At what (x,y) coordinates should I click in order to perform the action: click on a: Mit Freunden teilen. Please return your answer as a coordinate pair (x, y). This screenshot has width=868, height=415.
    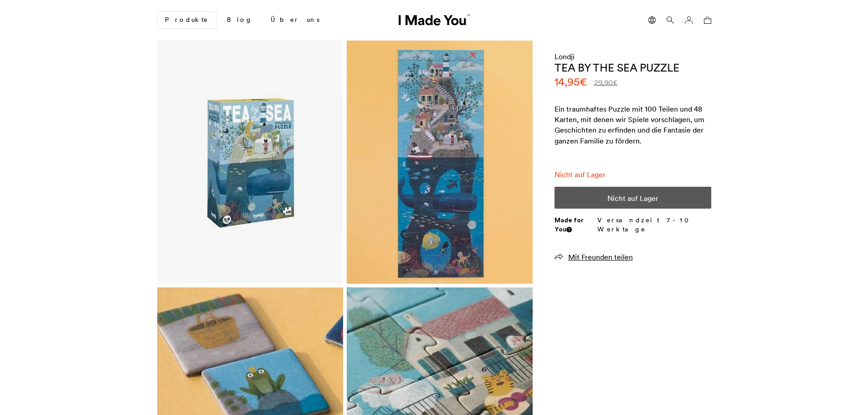
    Looking at the image, I should click on (594, 257).